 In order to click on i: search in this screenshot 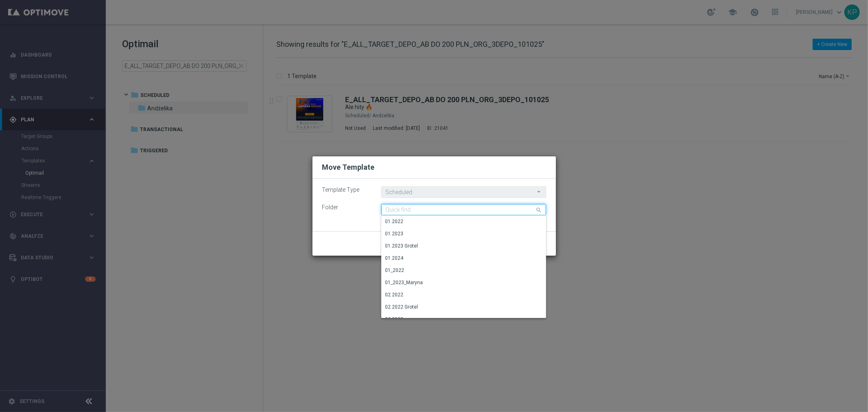, I will do `click(540, 209)`.